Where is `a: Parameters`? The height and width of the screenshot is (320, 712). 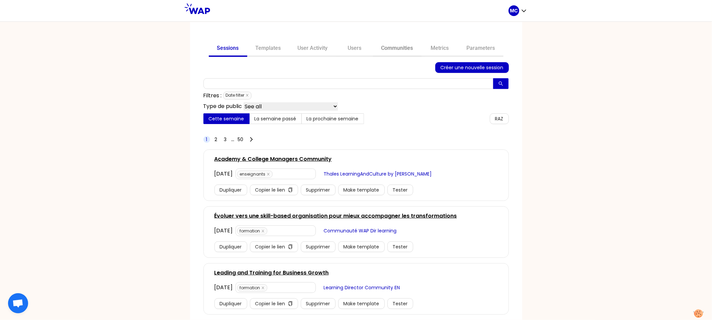 a: Parameters is located at coordinates (481, 49).